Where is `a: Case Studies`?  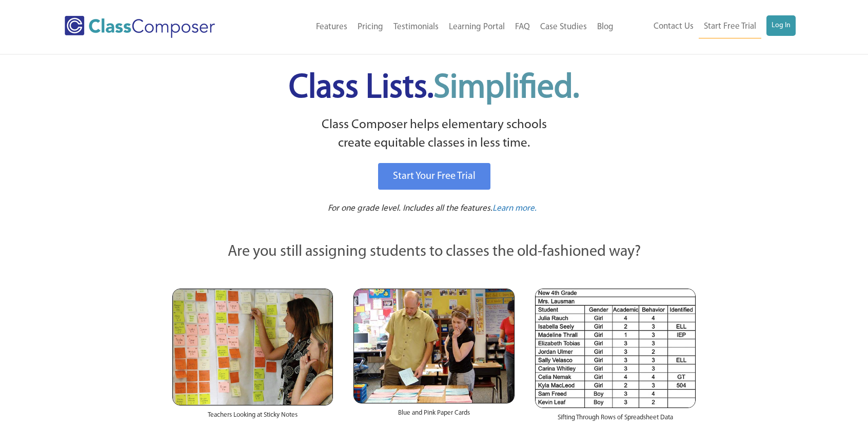
a: Case Studies is located at coordinates (563, 27).